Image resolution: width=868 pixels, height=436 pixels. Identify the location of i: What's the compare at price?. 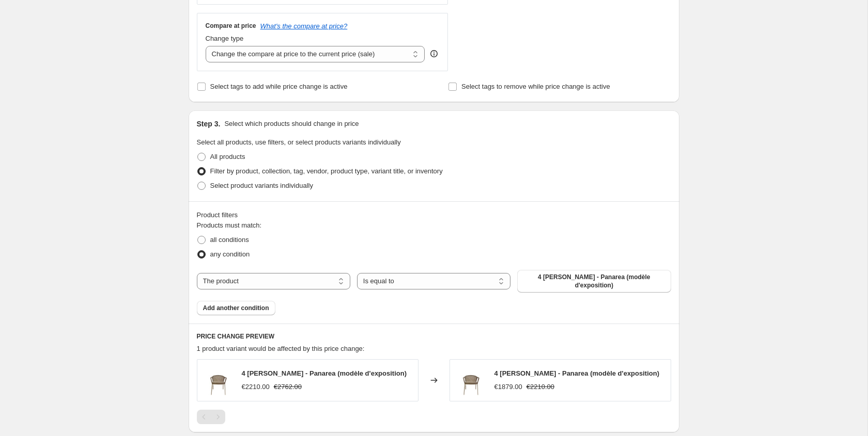
(303, 26).